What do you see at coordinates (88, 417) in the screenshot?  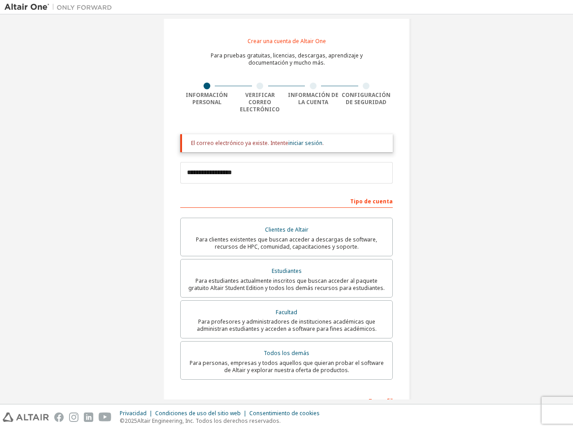 I see `img: linkedin.svg` at bounding box center [88, 417].